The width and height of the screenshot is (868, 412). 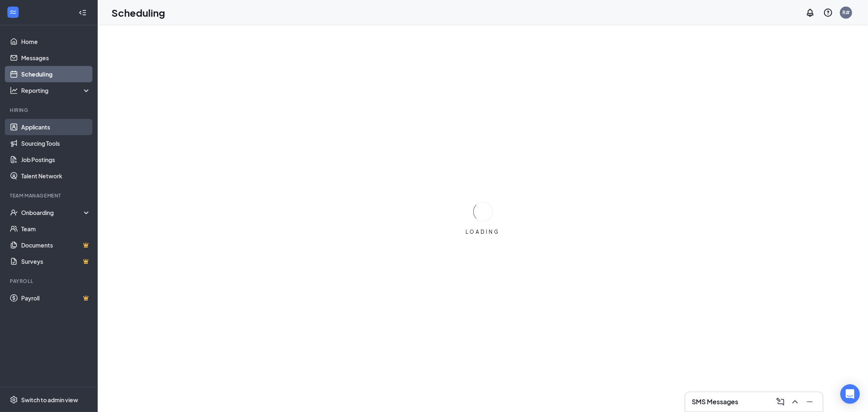 I want to click on div: Hiring, so click(x=49, y=110).